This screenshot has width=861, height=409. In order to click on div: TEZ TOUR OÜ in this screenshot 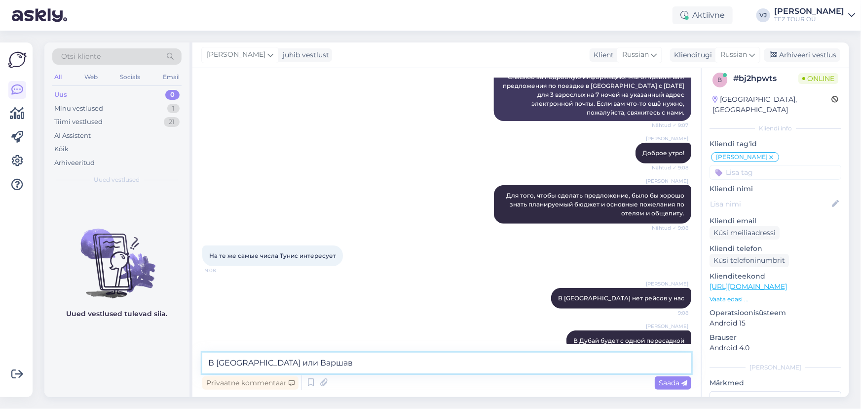, I will do `click(809, 19)`.